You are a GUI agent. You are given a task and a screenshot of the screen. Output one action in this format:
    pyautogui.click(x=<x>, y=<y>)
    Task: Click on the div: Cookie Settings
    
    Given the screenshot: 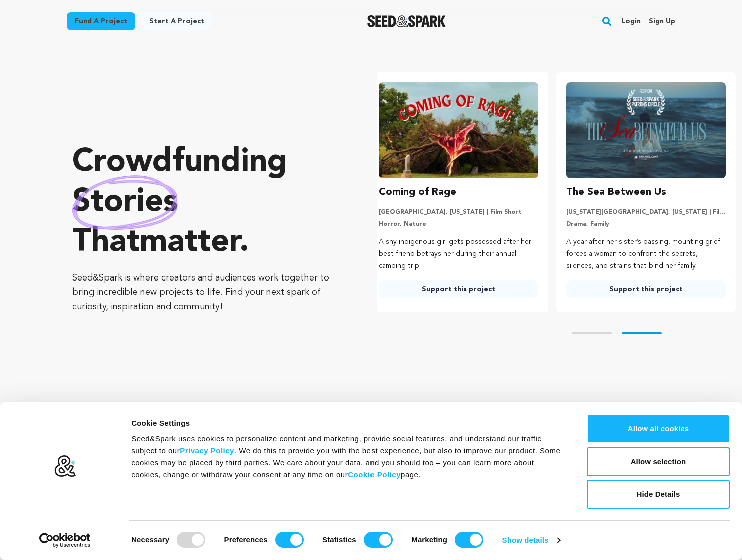 What is the action you would take?
    pyautogui.click(x=347, y=423)
    